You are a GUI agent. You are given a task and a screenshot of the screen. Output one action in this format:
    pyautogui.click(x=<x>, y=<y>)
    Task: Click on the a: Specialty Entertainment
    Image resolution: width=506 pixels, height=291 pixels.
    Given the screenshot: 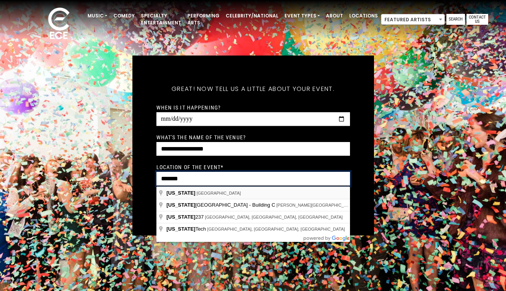 What is the action you would take?
    pyautogui.click(x=161, y=19)
    